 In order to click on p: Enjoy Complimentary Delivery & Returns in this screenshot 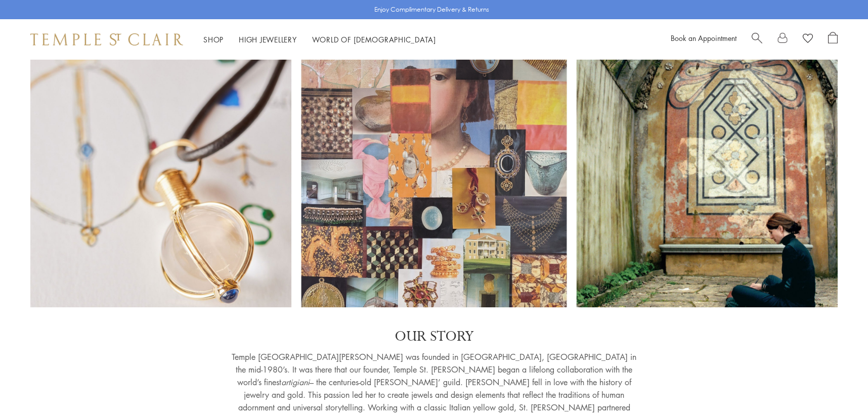, I will do `click(431, 9)`.